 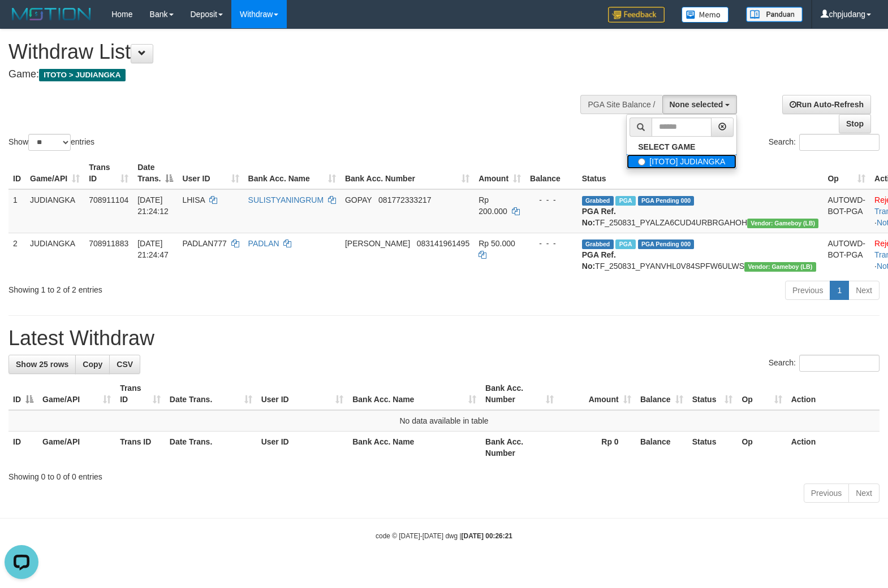 What do you see at coordinates (661, 394) in the screenshot?
I see `th: Balance: activate to sort column ascending` at bounding box center [661, 394].